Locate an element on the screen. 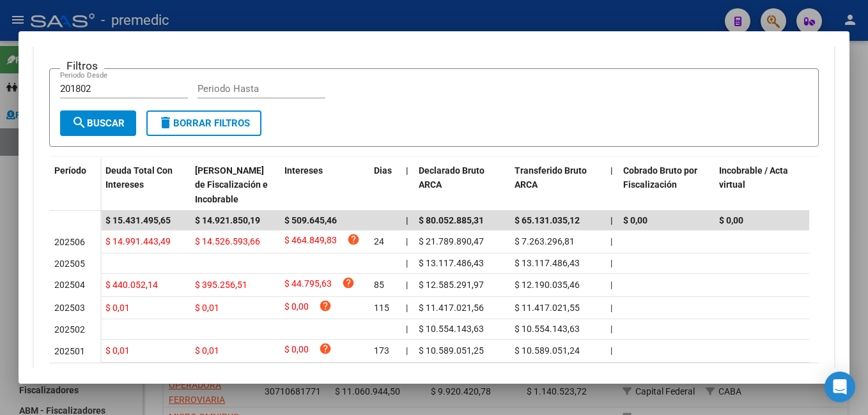 The width and height of the screenshot is (868, 415). span: Borrar Filtros is located at coordinates (204, 123).